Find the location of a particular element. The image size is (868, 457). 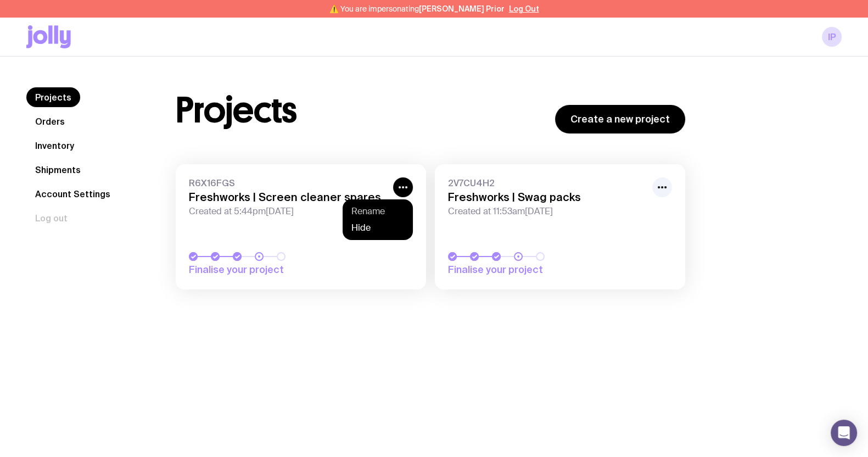

button: Log out is located at coordinates (51, 218).